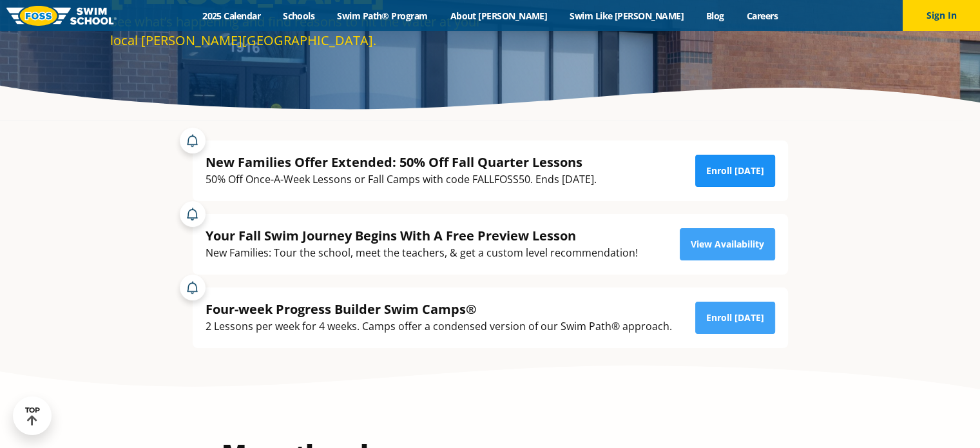 The image size is (980, 448). Describe the element at coordinates (61, 16) in the screenshot. I see `img: FOSS Swim School Logo` at that location.